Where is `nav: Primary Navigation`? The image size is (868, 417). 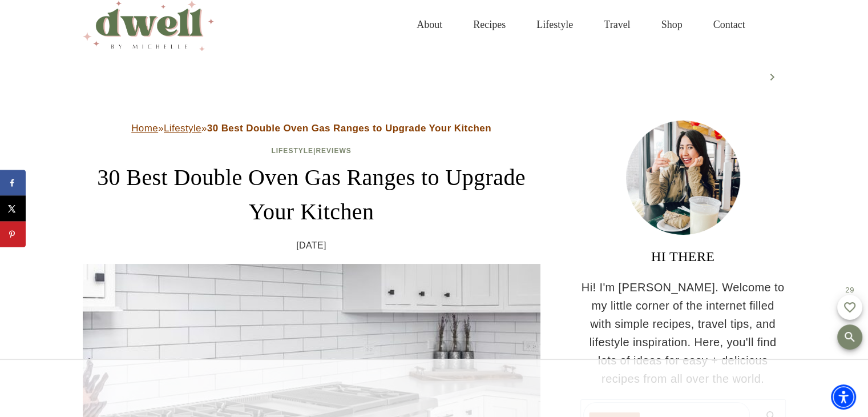
nav: Primary Navigation is located at coordinates (581, 25).